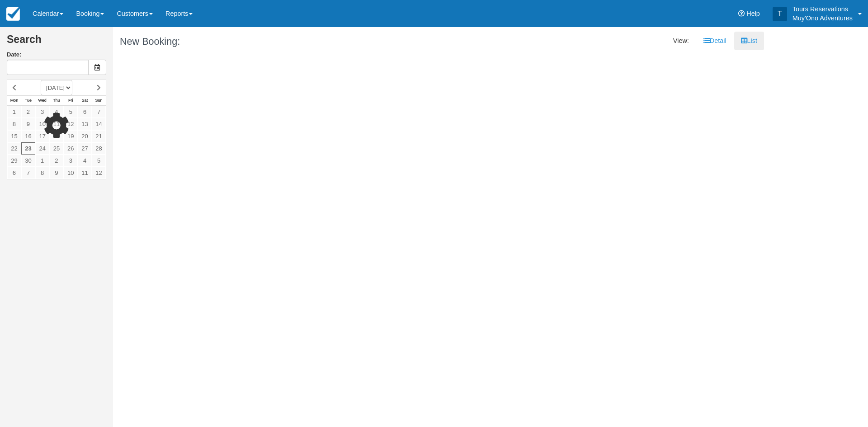 The height and width of the screenshot is (427, 868). Describe the element at coordinates (741, 14) in the screenshot. I see `i: Help` at that location.